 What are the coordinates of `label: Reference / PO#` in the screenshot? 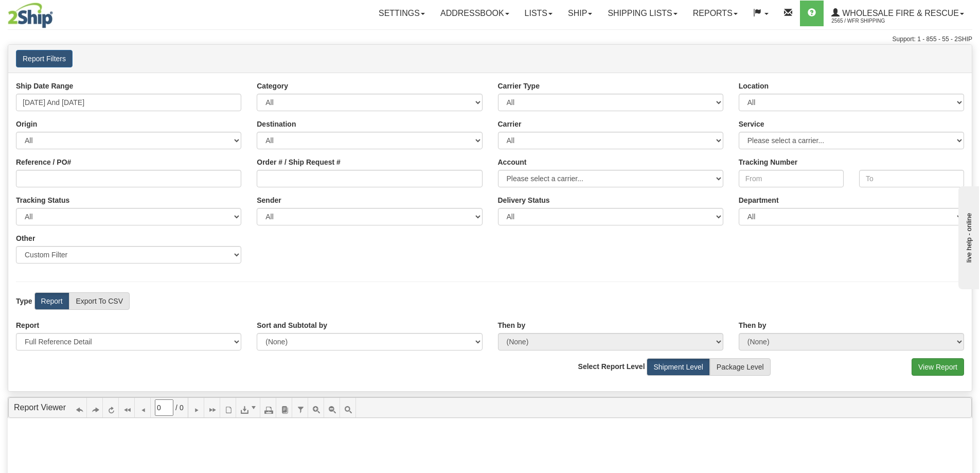 It's located at (43, 162).